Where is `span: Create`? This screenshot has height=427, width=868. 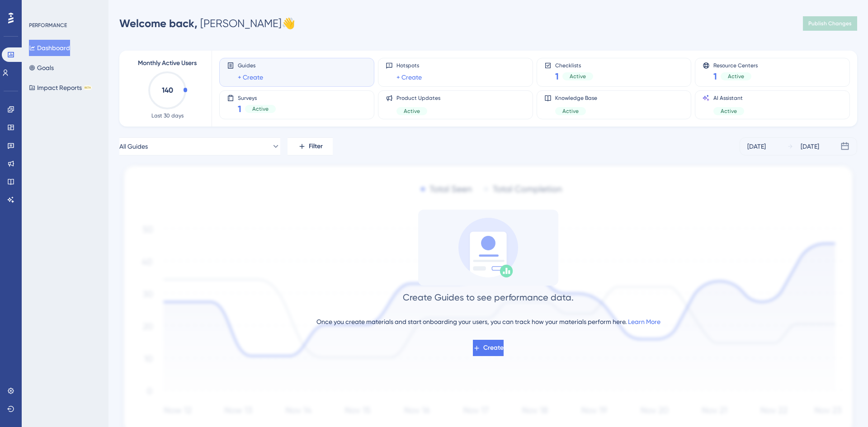
span: Create is located at coordinates (493, 348).